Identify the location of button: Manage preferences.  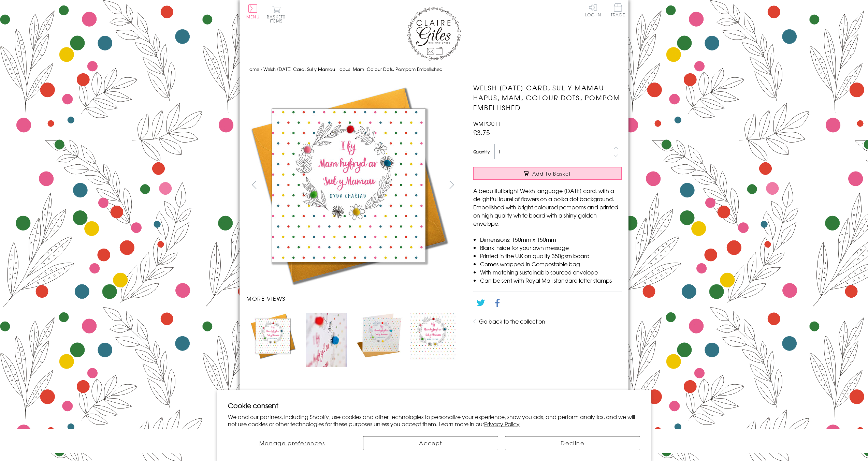
(292, 443).